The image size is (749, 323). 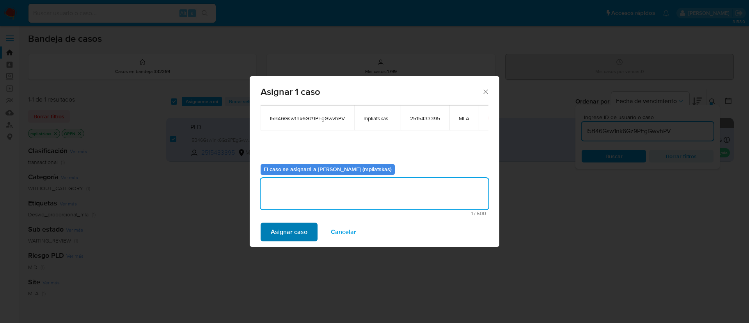 I want to click on span: 2515433395, so click(x=425, y=118).